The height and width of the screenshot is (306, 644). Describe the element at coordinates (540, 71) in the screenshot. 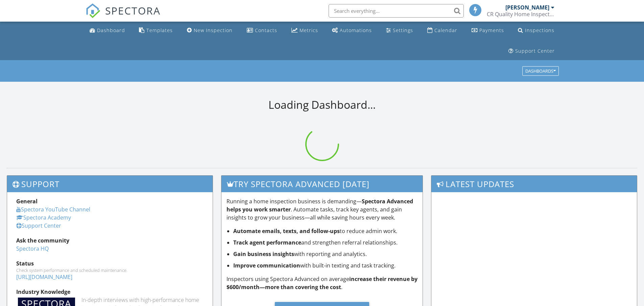

I see `button: Dashboards` at that location.